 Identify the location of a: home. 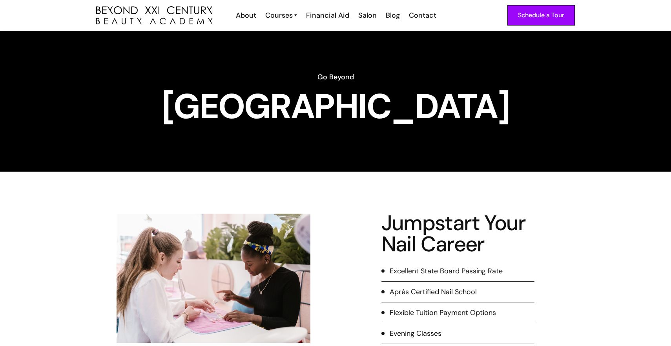
(154, 15).